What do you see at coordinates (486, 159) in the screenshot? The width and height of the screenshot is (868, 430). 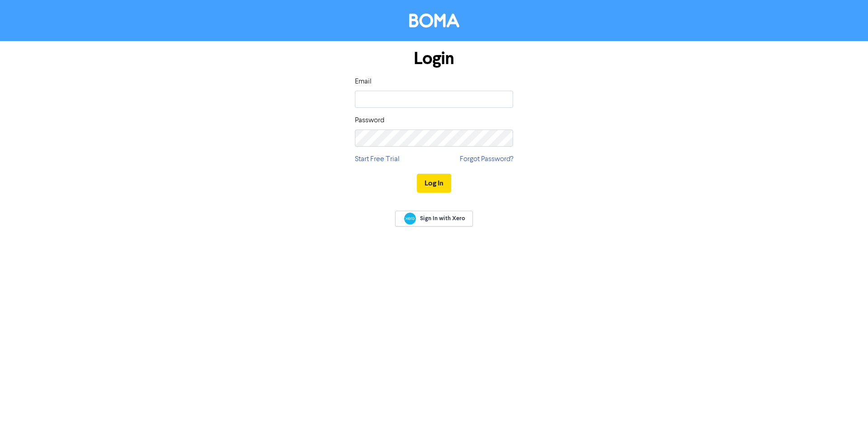 I see `a: Forgot Password?` at bounding box center [486, 159].